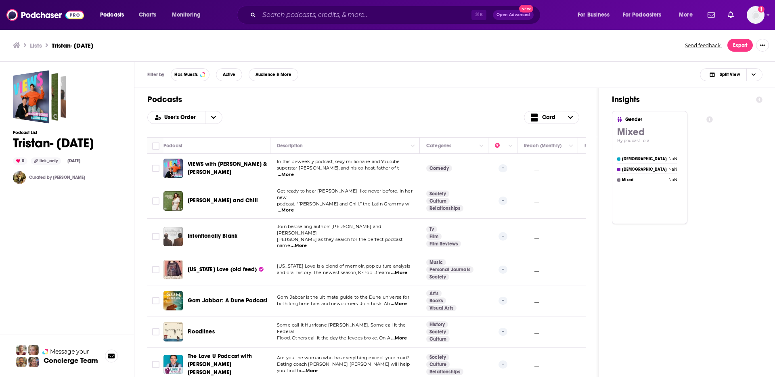 Image resolution: width=775 pixels, height=377 pixels. What do you see at coordinates (36, 45) in the screenshot?
I see `h3: Lists` at bounding box center [36, 45].